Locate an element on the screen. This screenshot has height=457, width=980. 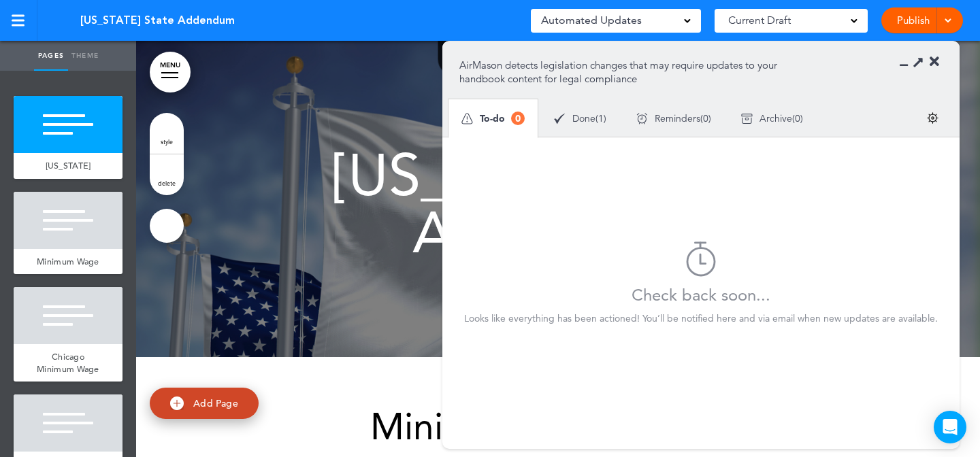
a: style is located at coordinates (167, 133).